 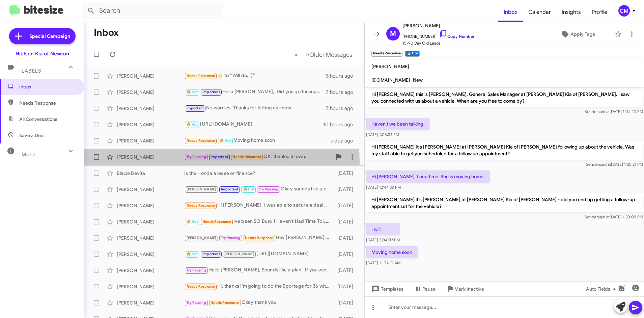 What do you see at coordinates (511, 12) in the screenshot?
I see `span: Inbox` at bounding box center [511, 12].